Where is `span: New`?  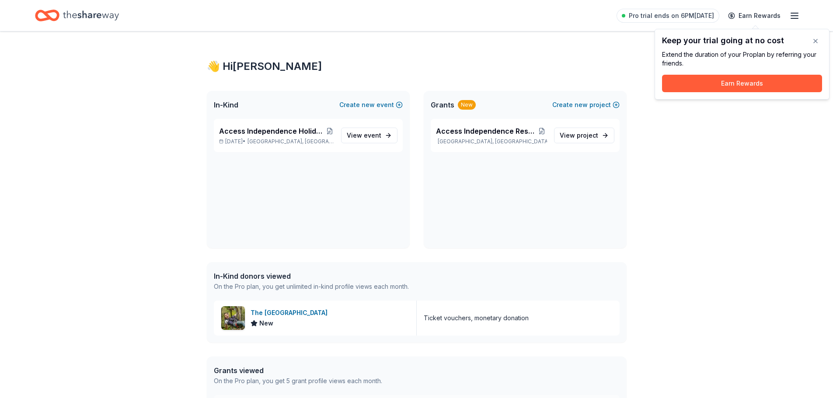
span: New is located at coordinates (266, 324).